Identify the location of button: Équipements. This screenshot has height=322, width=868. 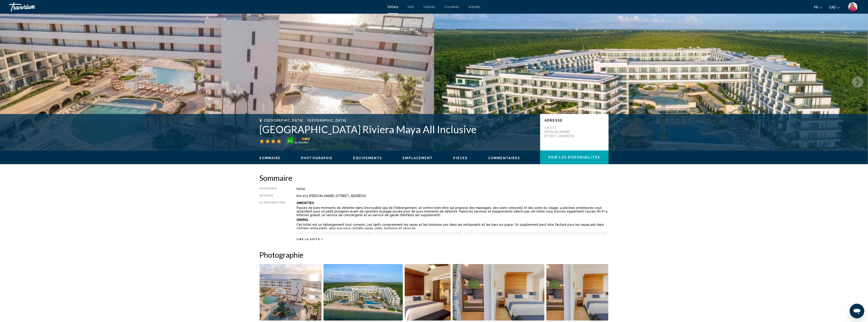
(368, 158).